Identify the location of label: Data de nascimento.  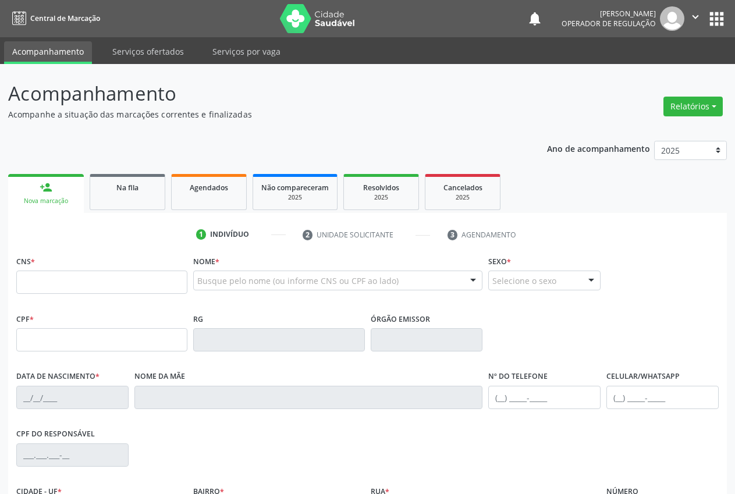
(58, 376).